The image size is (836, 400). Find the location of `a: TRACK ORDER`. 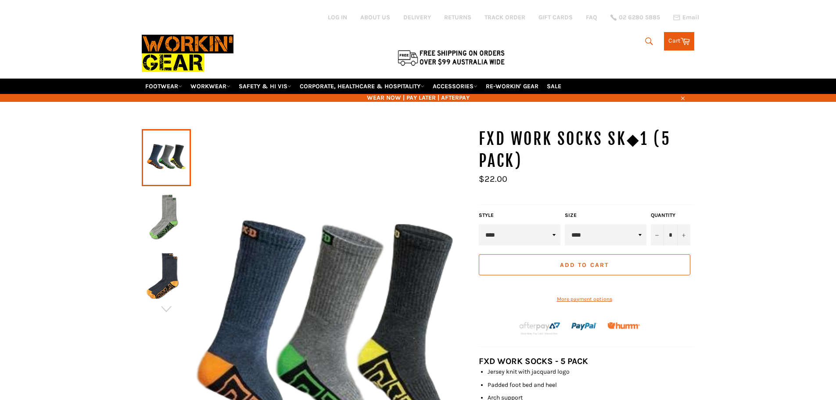

a: TRACK ORDER is located at coordinates (505, 17).